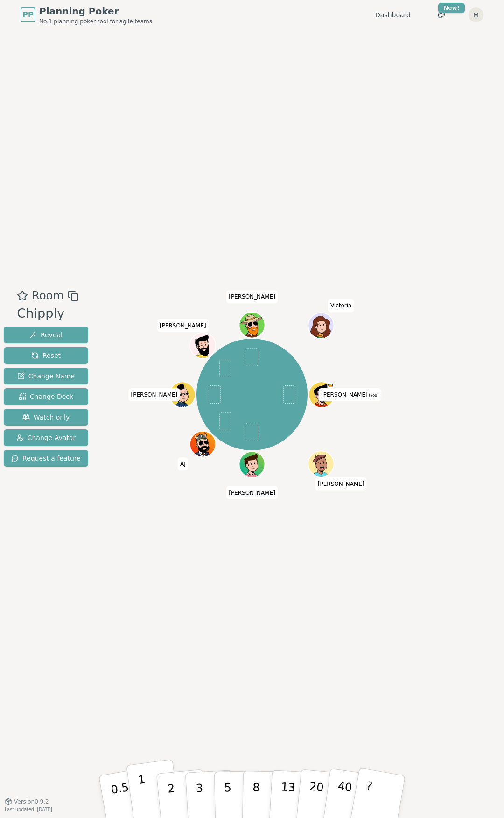 The image size is (504, 818). What do you see at coordinates (322, 395) in the screenshot?
I see `button: Click to change your avatar` at bounding box center [322, 395].